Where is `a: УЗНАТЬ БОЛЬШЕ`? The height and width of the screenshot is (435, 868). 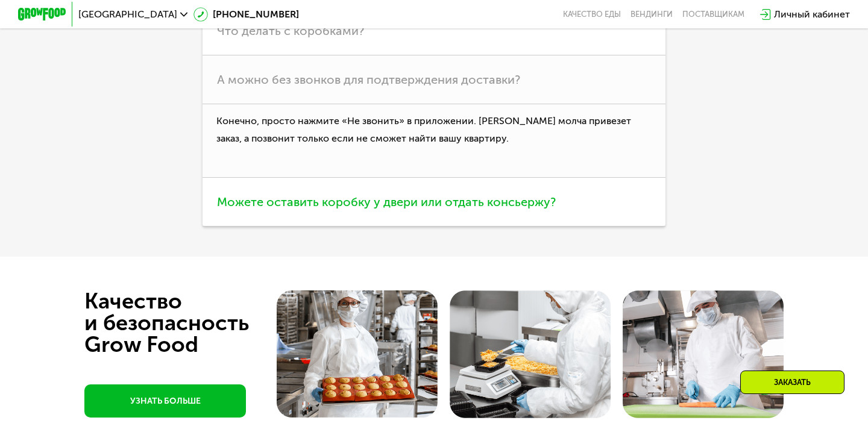
a: УЗНАТЬ БОЛЬШЕ is located at coordinates (165, 401).